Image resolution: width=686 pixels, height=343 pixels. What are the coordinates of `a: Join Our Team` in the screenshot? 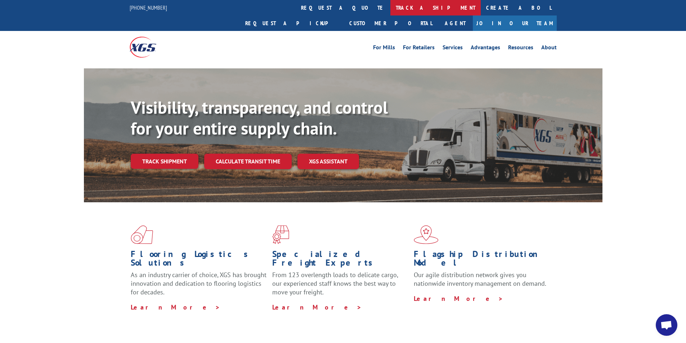 It's located at (515, 23).